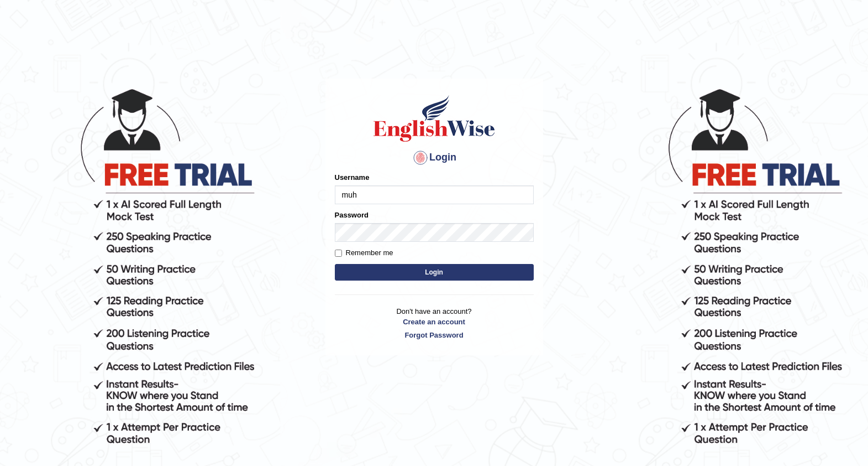  What do you see at coordinates (434, 158) in the screenshot?
I see `h4: Login` at bounding box center [434, 158].